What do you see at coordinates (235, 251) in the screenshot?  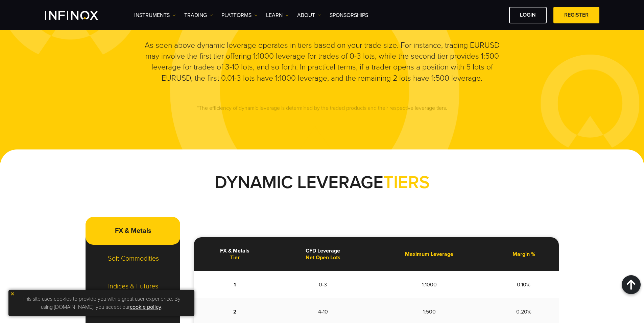 I see `span: FX & Metals` at bounding box center [235, 251].